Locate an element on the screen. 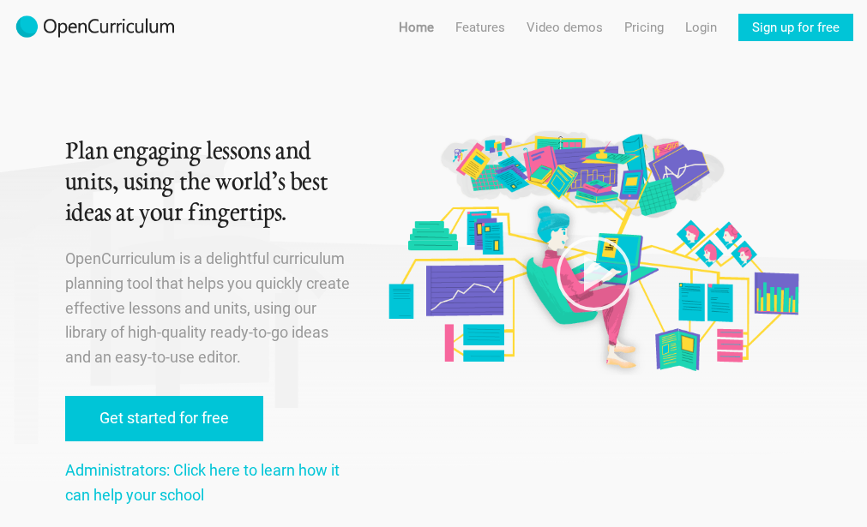  a: Features is located at coordinates (480, 27).